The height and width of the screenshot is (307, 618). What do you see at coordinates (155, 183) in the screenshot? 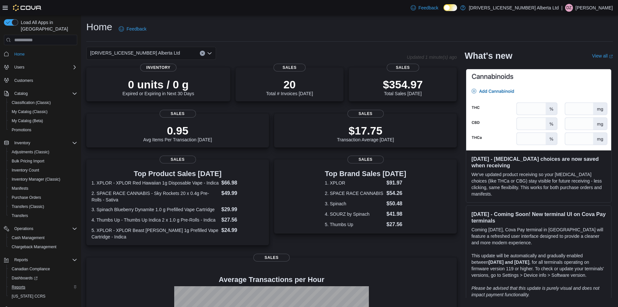
I see `dt: 1. XPLOR - XPLOR Red Hawaiian 1g Disposable Vape - Indica` at bounding box center [155, 183].